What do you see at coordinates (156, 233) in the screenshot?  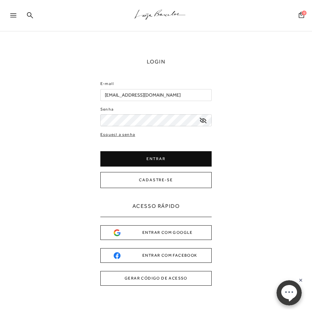 I see `div: ENTRAR COM GOOGLE` at bounding box center [156, 233].